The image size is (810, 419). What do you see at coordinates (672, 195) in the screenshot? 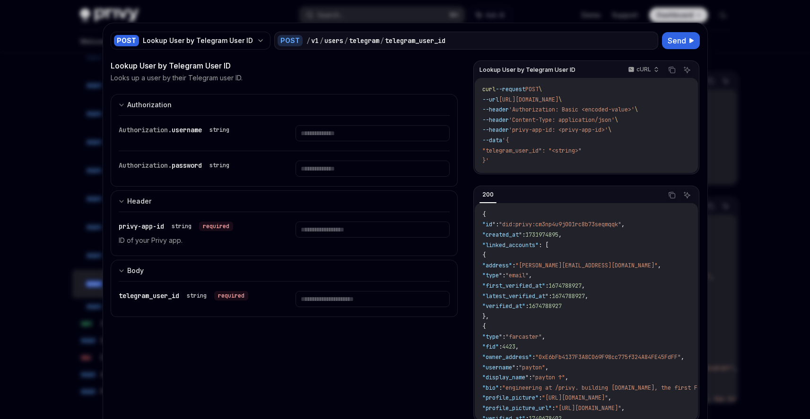
I see `button: Copy the contents from the code block` at bounding box center [672, 195].